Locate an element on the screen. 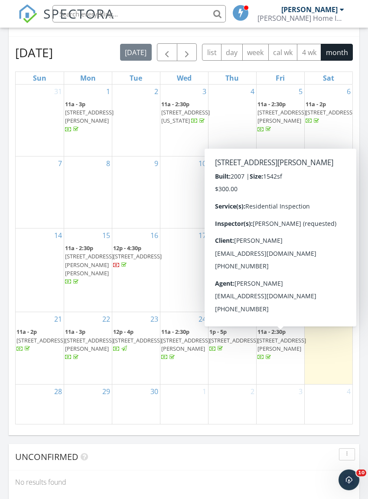 Image resolution: width=368 pixels, height=499 pixels. a: Go to October 2, 2025 is located at coordinates (252, 392).